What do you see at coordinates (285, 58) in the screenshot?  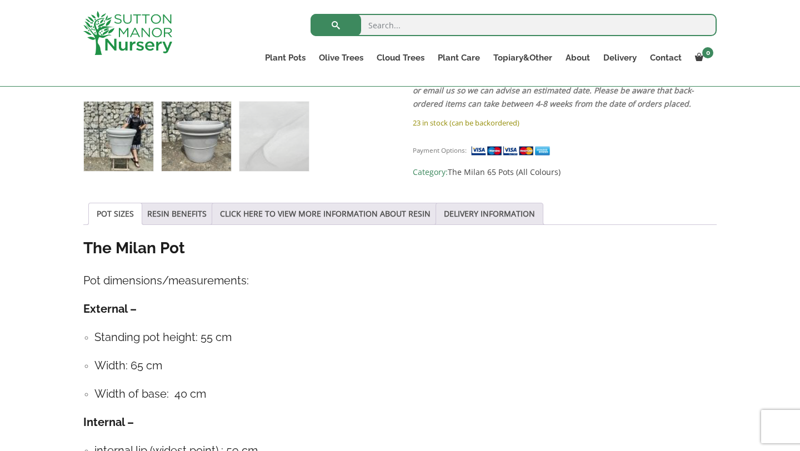 I see `a: Plant Pots` at bounding box center [285, 58].